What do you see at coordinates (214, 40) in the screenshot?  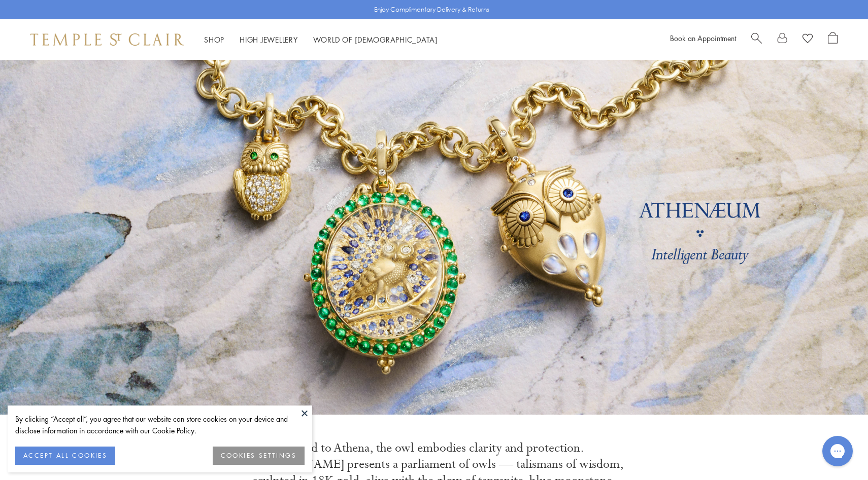 I see `a: ShopShop` at bounding box center [214, 40].